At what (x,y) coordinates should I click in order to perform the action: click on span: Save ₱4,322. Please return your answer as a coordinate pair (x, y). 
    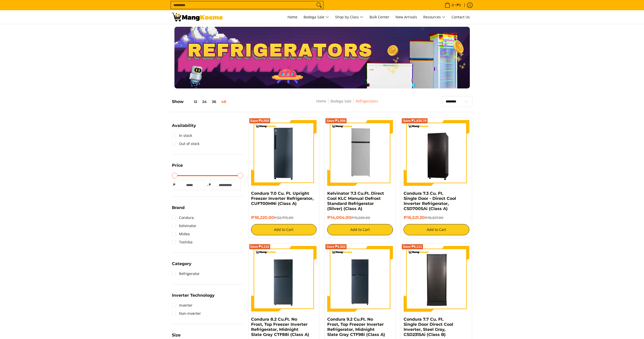
    Looking at the image, I should click on (336, 246).